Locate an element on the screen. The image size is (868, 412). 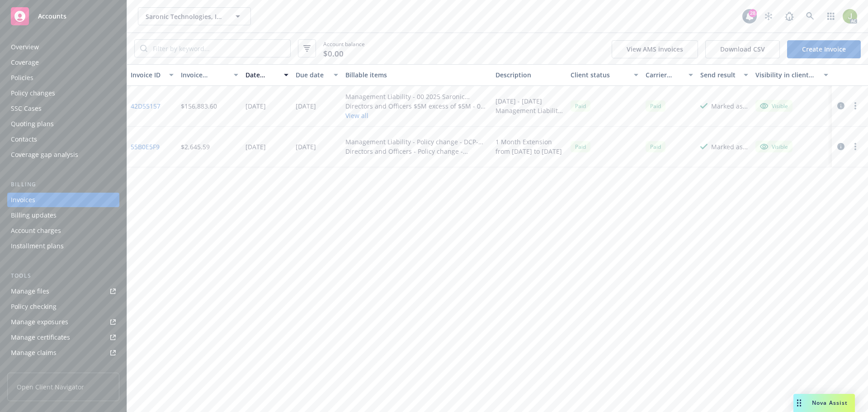
button: Client status is located at coordinates (605, 75).